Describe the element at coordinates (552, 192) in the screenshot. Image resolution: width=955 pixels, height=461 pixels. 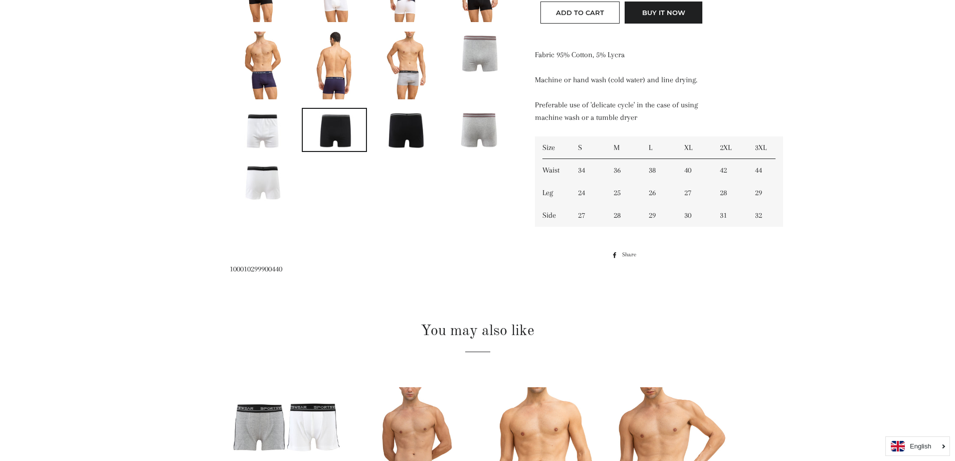
I see `td: Leg` at that location.